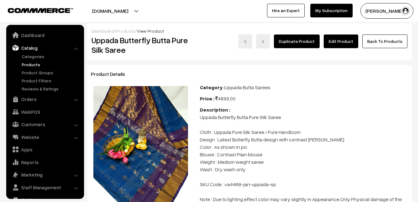 The width and height of the screenshot is (418, 202). I want to click on a: Orders, so click(45, 99).